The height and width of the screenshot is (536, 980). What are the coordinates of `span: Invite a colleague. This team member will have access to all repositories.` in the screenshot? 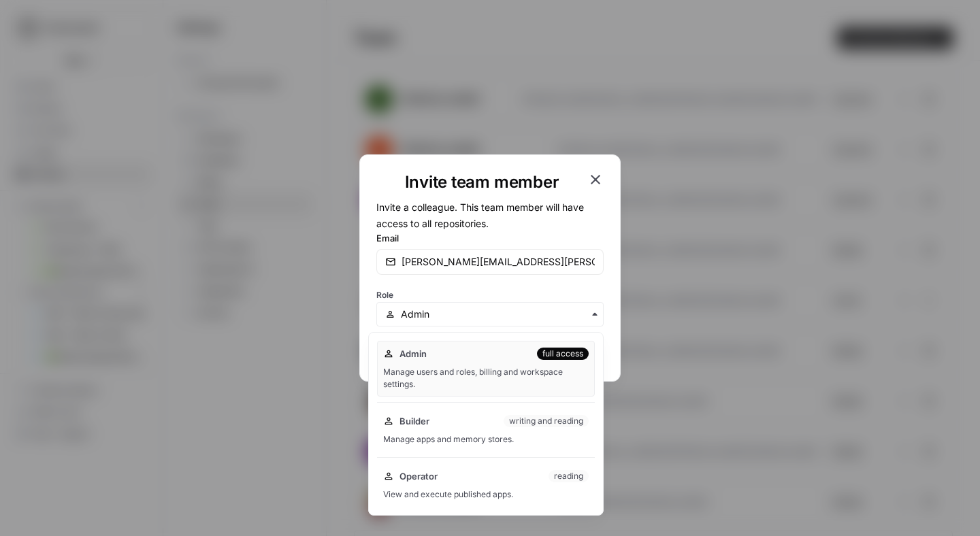 It's located at (480, 215).